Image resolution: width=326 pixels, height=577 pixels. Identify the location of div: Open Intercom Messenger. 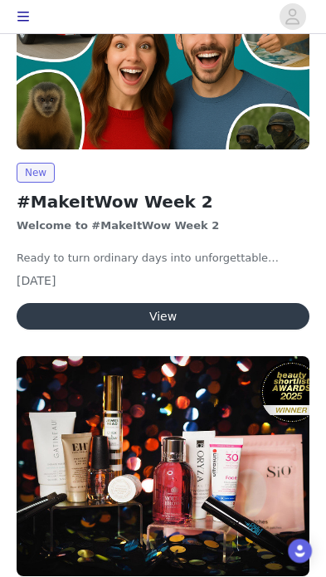
(300, 550).